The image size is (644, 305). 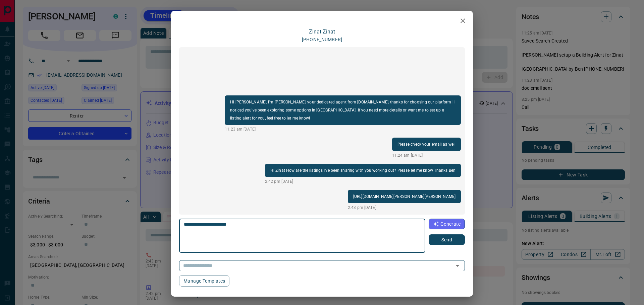 I want to click on button: Open, so click(x=458, y=266).